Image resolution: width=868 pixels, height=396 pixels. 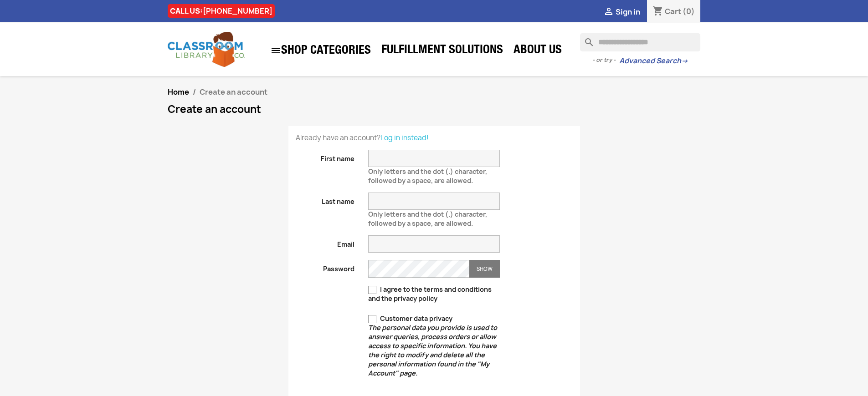 I want to click on h1: Create an account, so click(x=434, y=110).